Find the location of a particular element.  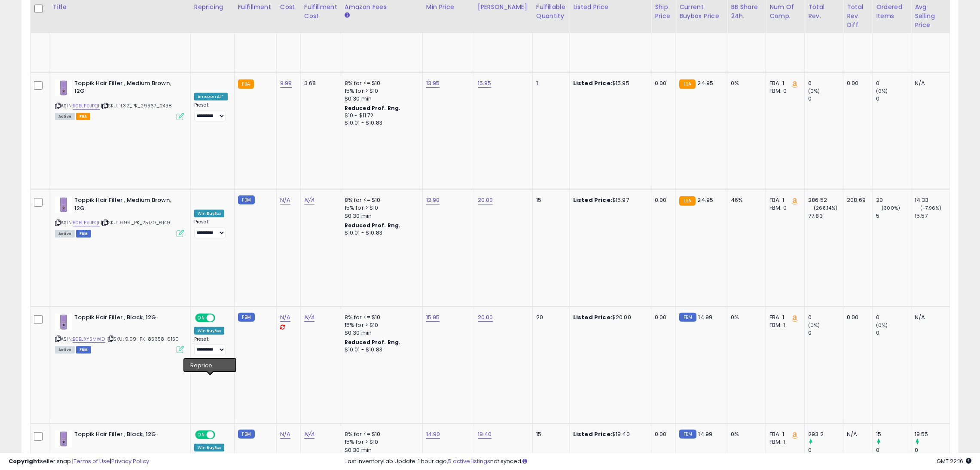

span: | SKU: 9.99_PK_85358_6150 is located at coordinates (143, 339).